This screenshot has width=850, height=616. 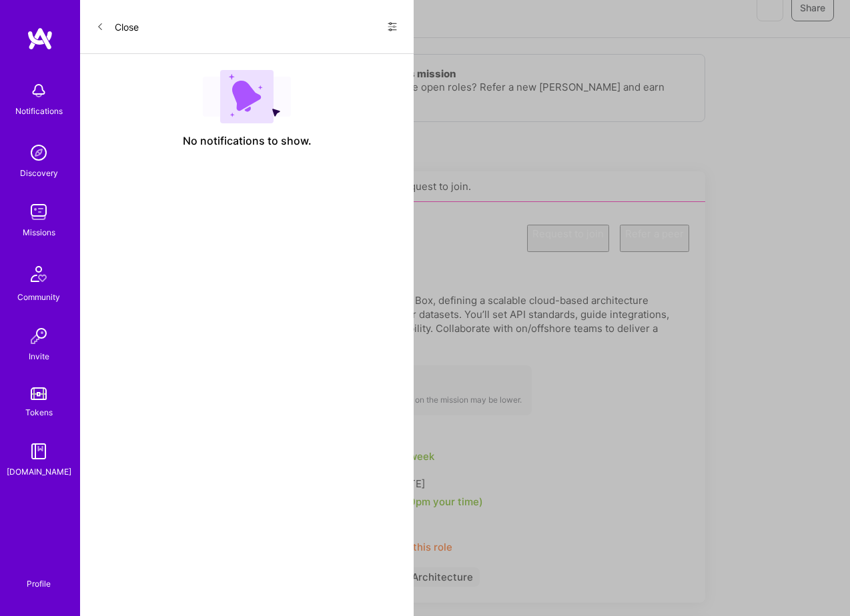 What do you see at coordinates (39, 583) in the screenshot?
I see `div: Profile` at bounding box center [39, 583].